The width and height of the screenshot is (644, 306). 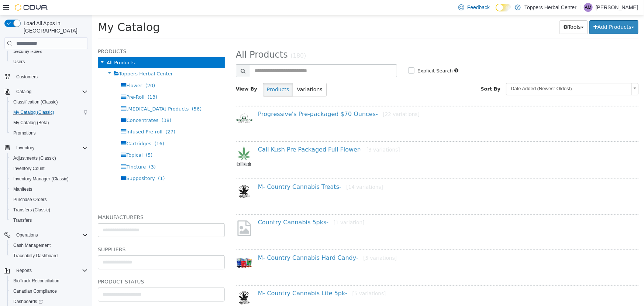 I want to click on span: (16), so click(x=67, y=128).